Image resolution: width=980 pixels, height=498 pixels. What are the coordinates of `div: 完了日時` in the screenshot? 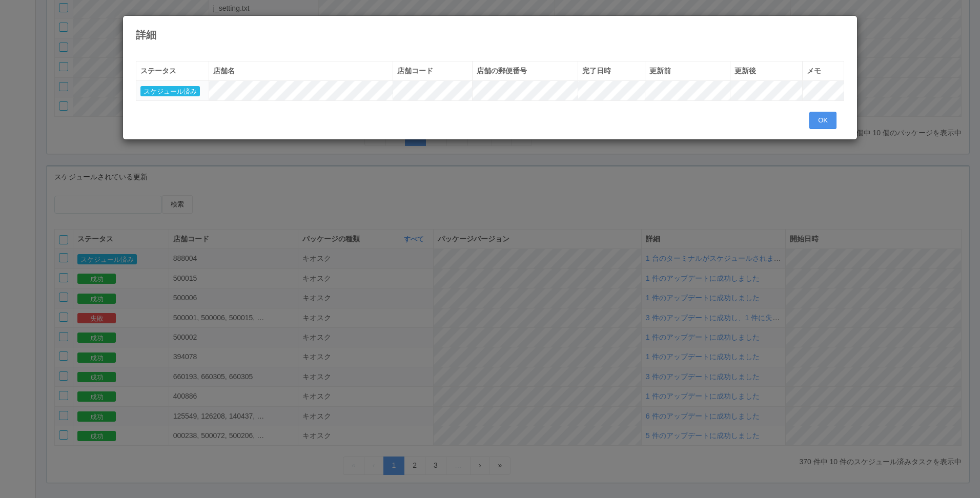 It's located at (611, 71).